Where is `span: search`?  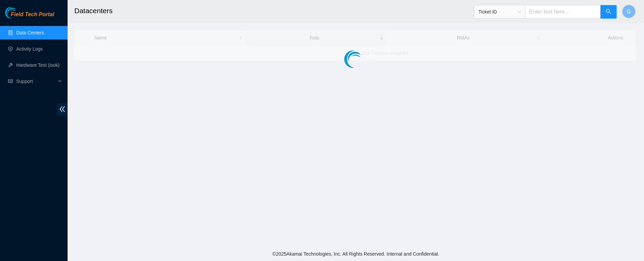
span: search is located at coordinates (609, 12).